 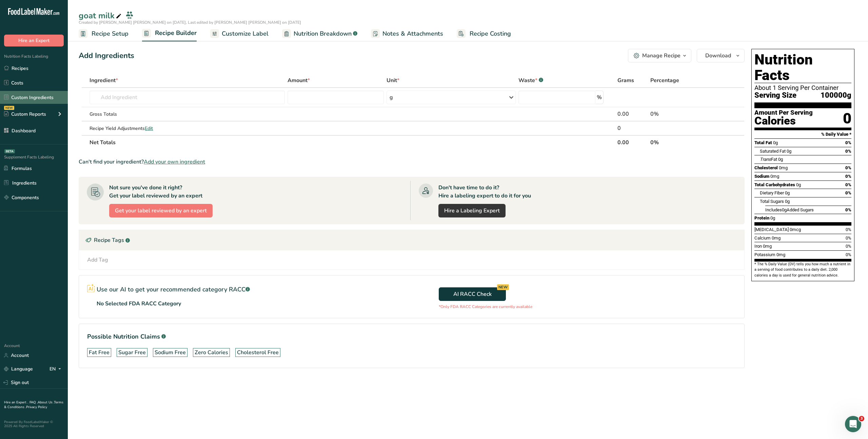 I want to click on span: Recipe Costing, so click(x=490, y=34).